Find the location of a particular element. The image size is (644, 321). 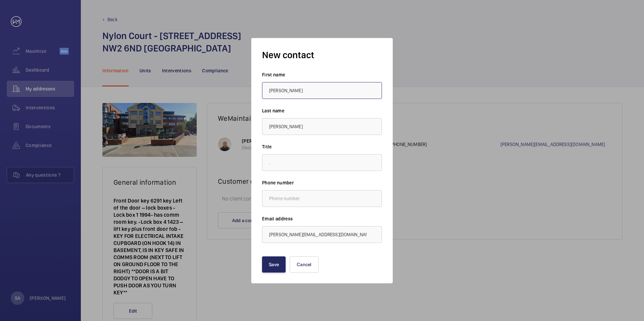

label: Last name is located at coordinates (322, 111).